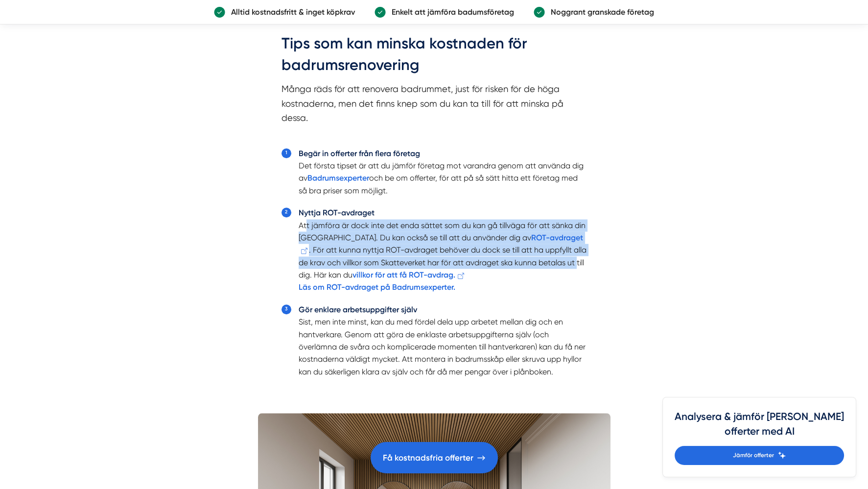 Image resolution: width=868 pixels, height=489 pixels. I want to click on p: Enkelt att jämföra badumsföretag, so click(450, 11).